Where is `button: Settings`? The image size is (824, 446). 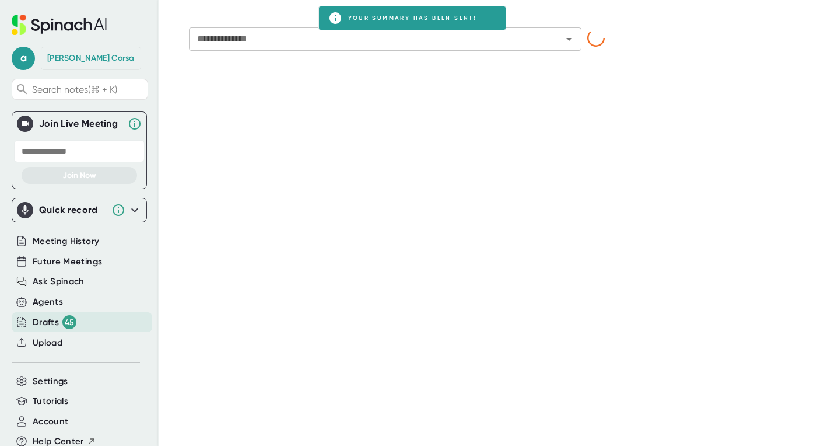 button: Settings is located at coordinates (50, 381).